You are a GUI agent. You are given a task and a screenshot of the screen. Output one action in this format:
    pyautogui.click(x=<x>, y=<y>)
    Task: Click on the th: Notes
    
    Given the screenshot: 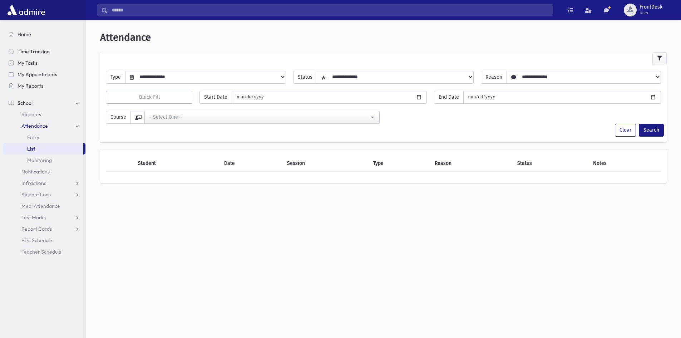 What is the action you would take?
    pyautogui.click(x=625, y=163)
    